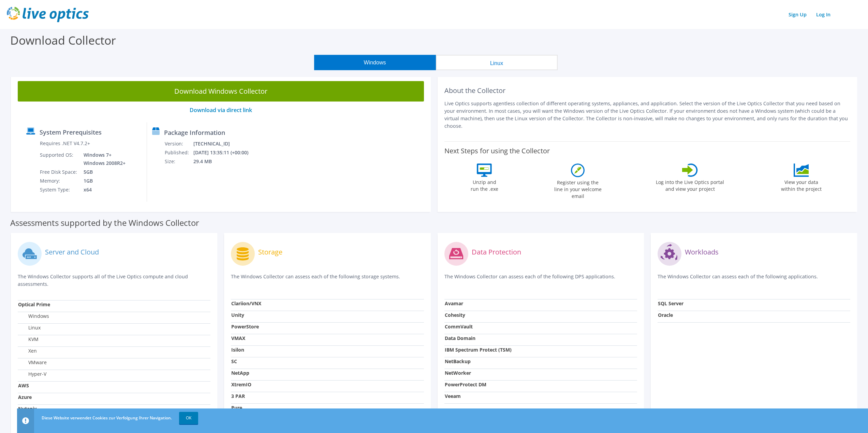 The width and height of the screenshot is (868, 433). What do you see at coordinates (452, 396) in the screenshot?
I see `strong: Veeam` at bounding box center [452, 396].